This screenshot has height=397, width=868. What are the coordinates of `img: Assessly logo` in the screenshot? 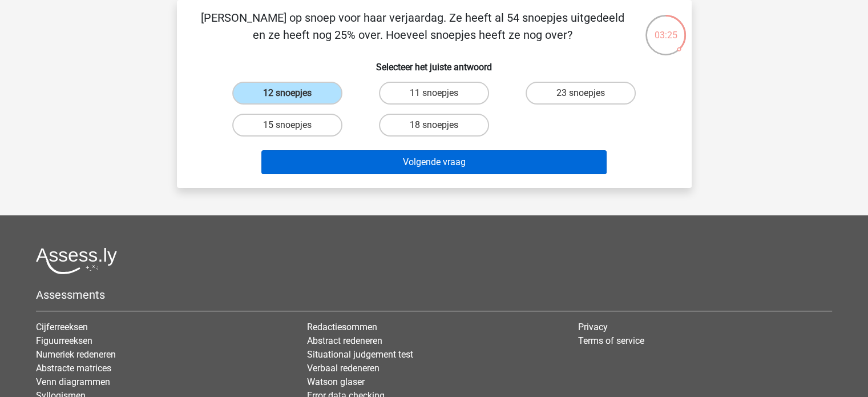 It's located at (76, 260).